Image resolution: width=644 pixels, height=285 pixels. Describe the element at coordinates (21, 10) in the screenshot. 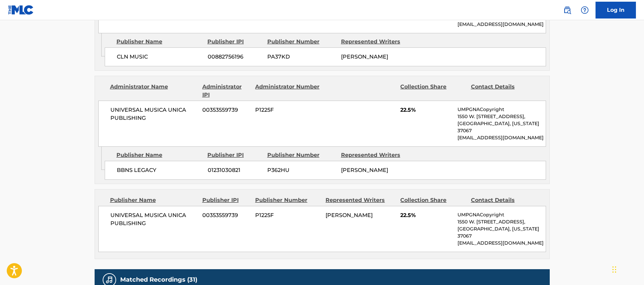

I see `img: MLC Logo` at that location.